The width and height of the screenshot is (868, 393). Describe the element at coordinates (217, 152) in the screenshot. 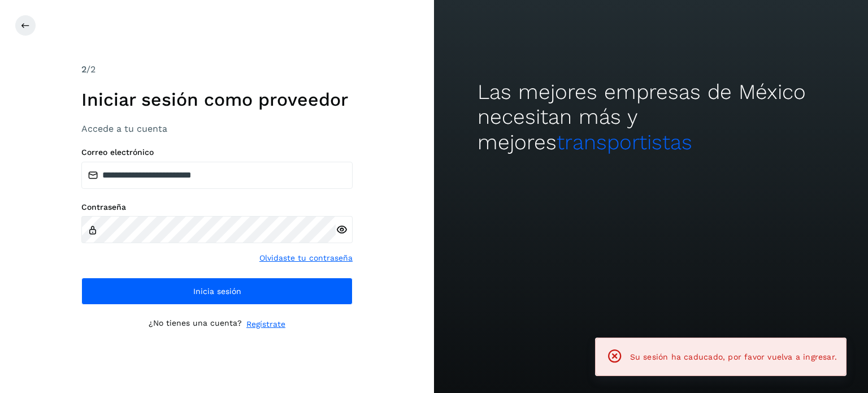

I see `label: Correo electrónico` at that location.